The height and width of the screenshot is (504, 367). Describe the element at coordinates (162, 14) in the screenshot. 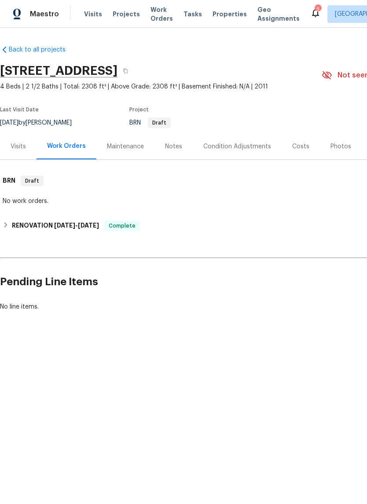

I see `span: Work Orders` at that location.